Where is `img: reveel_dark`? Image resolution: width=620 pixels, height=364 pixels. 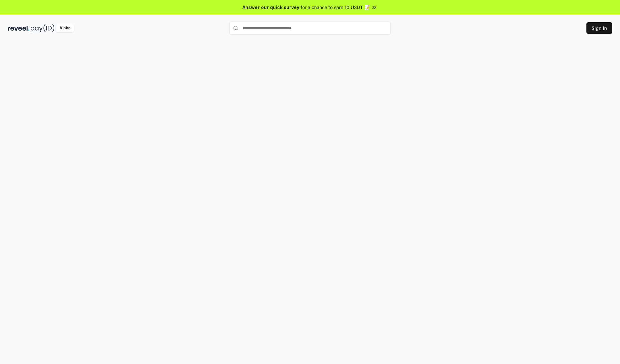 img: reveel_dark is located at coordinates (18, 28).